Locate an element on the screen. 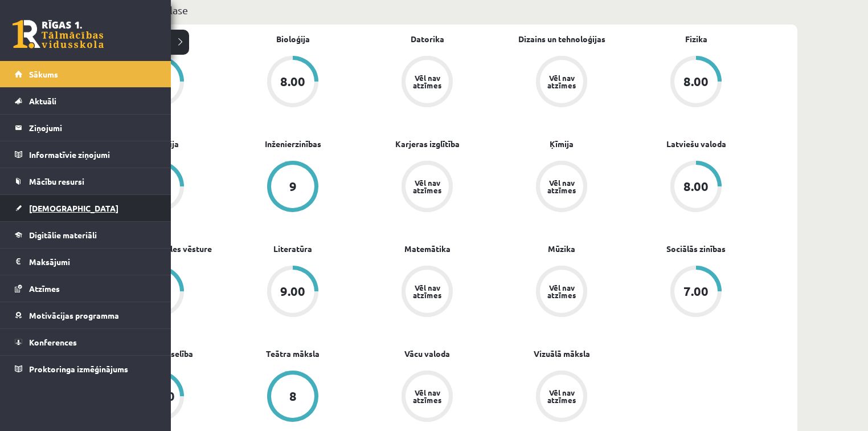 The width and height of the screenshot is (868, 431). p: Mācību plāns 8.a JK klase is located at coordinates (433, 10).